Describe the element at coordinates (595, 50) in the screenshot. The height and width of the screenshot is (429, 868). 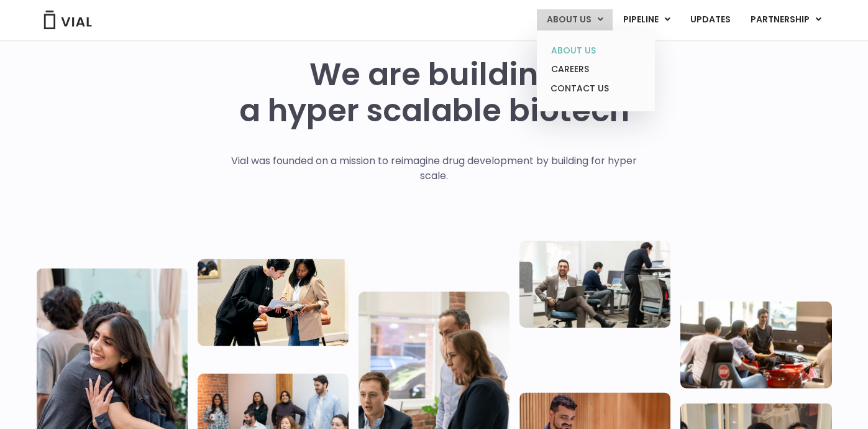
I see `a: ABOUT US` at that location.